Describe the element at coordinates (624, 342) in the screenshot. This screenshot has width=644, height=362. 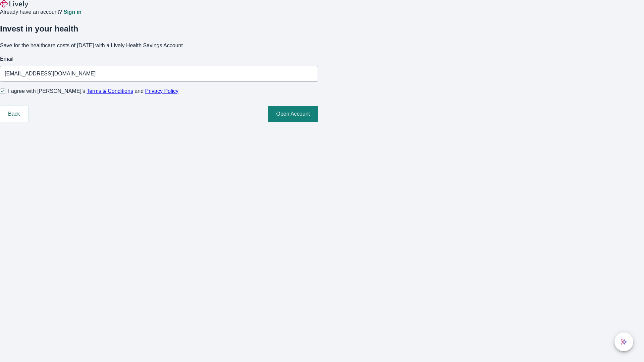
I see `button: chat` at that location.